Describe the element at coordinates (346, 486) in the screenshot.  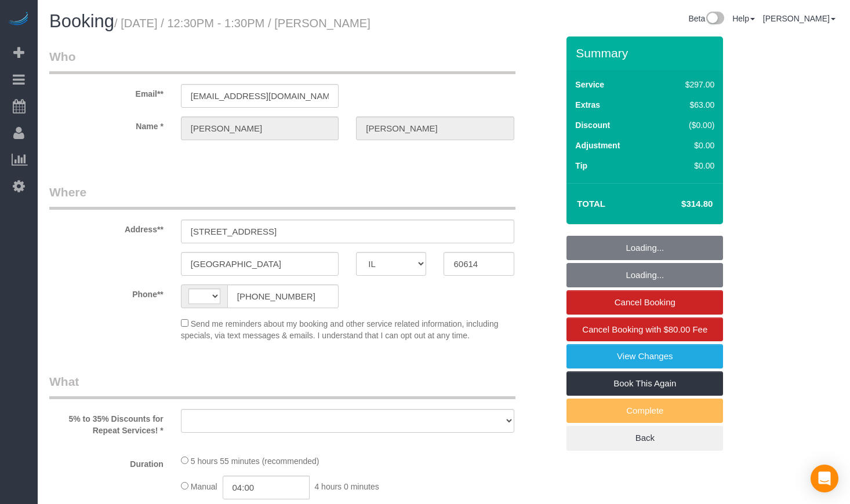
I see `span: 4 hours 0 minutes` at that location.